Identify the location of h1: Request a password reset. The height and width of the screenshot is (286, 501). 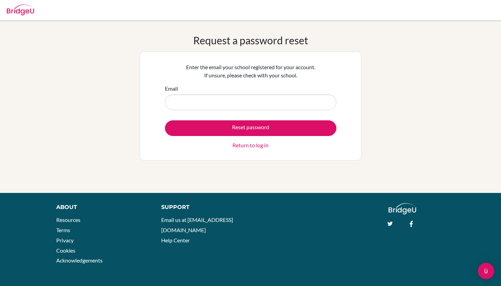
(251, 40).